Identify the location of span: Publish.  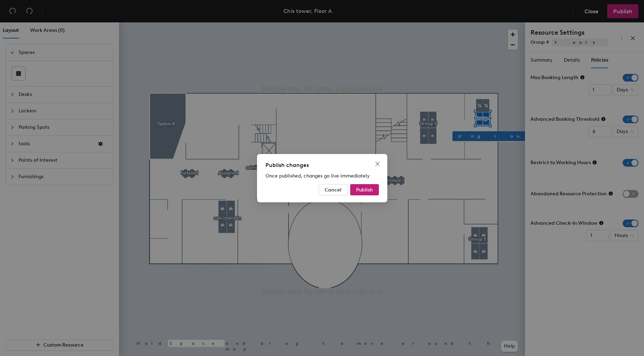
(365, 189).